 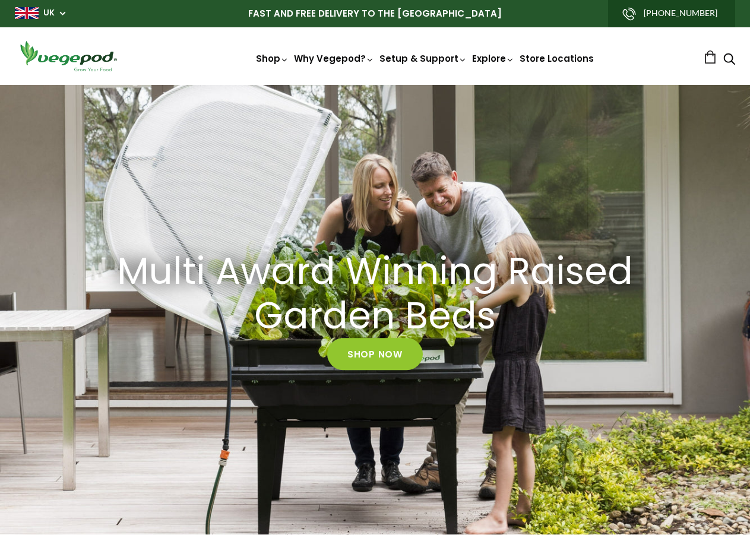 What do you see at coordinates (273, 58) in the screenshot?
I see `a: Shop` at bounding box center [273, 58].